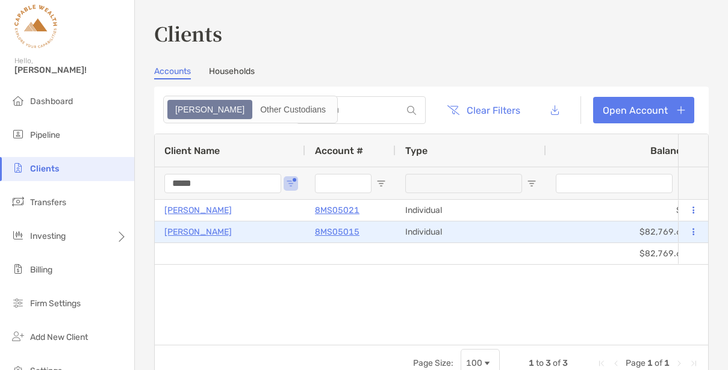 The height and width of the screenshot is (370, 728). I want to click on a: 8MS05021, so click(337, 210).